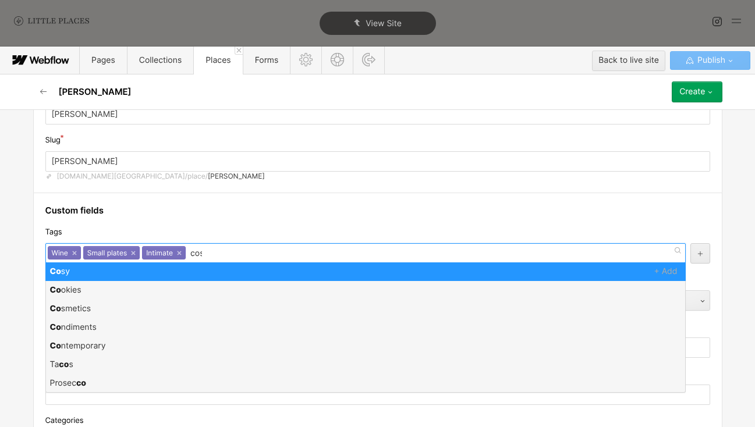  Describe the element at coordinates (65, 421) in the screenshot. I see `span: Categories` at that location.